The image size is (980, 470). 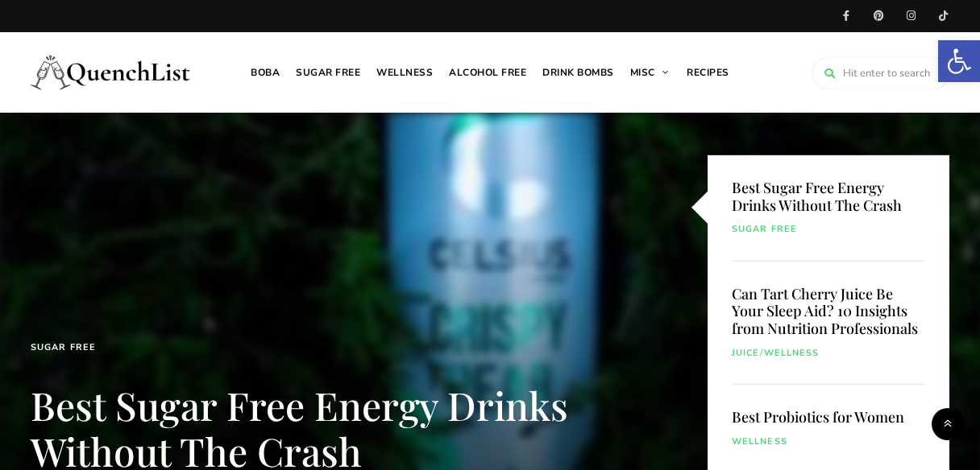 What do you see at coordinates (577, 73) in the screenshot?
I see `a: Drink Bombs` at bounding box center [577, 73].